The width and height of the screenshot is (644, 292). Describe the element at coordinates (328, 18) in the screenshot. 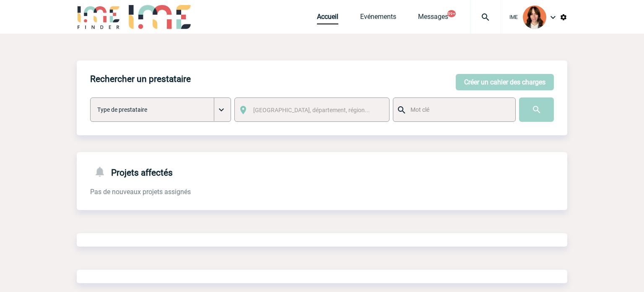

I see `a: Accueil` at that location.